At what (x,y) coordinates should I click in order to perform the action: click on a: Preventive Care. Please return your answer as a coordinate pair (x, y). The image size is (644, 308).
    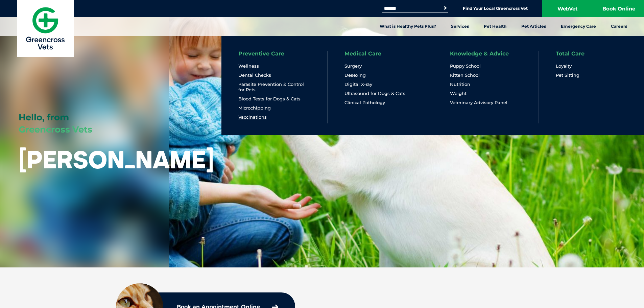
    Looking at the image, I should click on (262, 54).